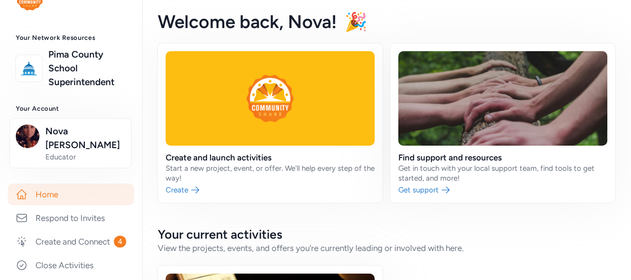  What do you see at coordinates (71, 38) in the screenshot?
I see `h3: Your Network Resources` at bounding box center [71, 38].